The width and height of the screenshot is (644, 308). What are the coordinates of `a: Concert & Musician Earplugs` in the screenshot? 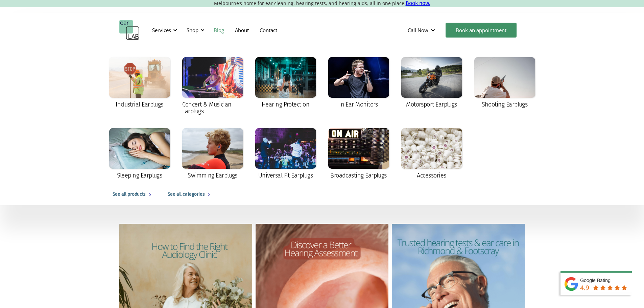 It's located at (213, 87).